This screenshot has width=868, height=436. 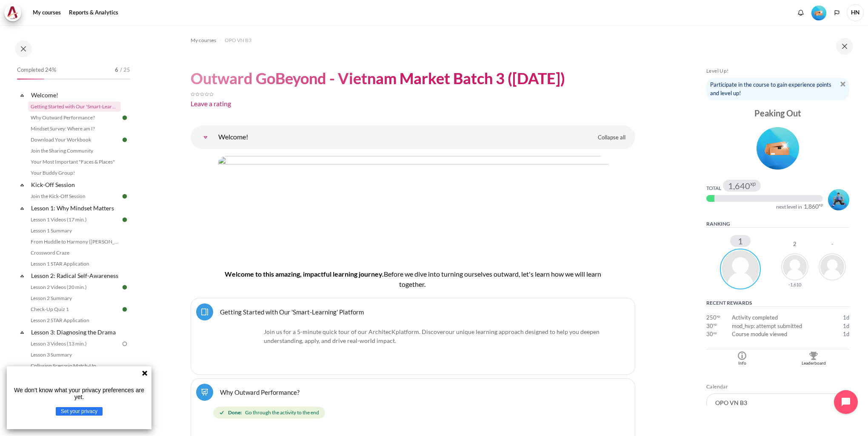 What do you see at coordinates (292, 312) in the screenshot?
I see `a: Getting Started with Our 'Smart-Learning' Platform` at bounding box center [292, 312].